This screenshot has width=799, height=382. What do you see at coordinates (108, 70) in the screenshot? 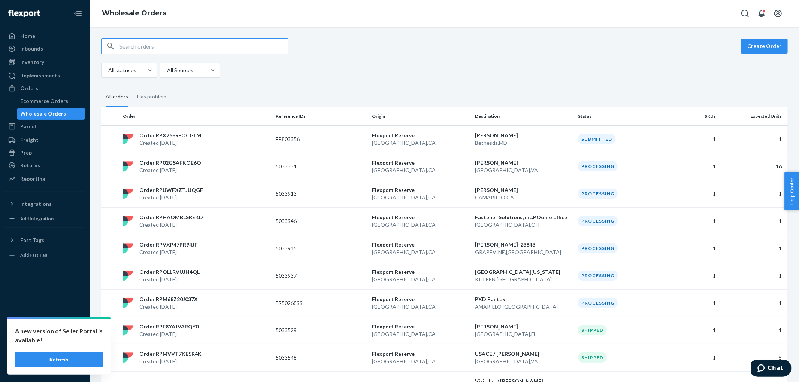
I see `input: All statuses` at bounding box center [108, 70].